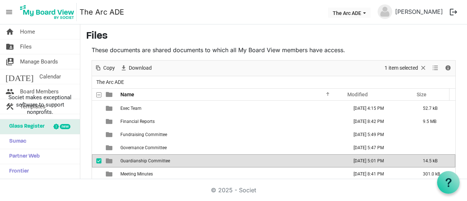  I want to click on td: 52.7 kB is template cell column header Size, so click(436, 108).